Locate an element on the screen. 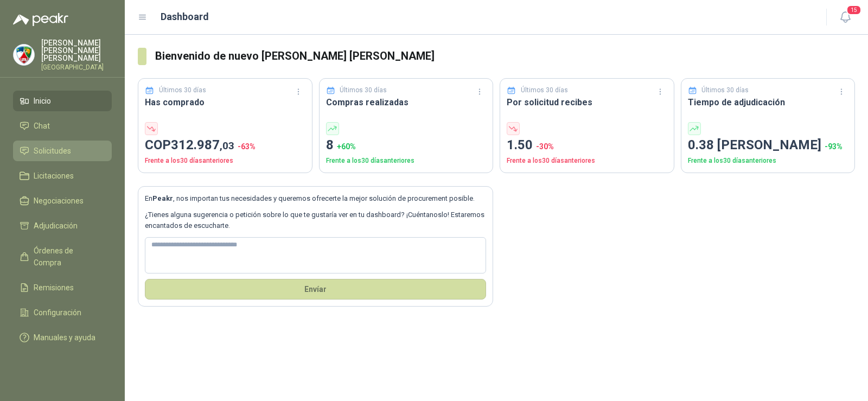  span: Licitaciones is located at coordinates (54, 176).